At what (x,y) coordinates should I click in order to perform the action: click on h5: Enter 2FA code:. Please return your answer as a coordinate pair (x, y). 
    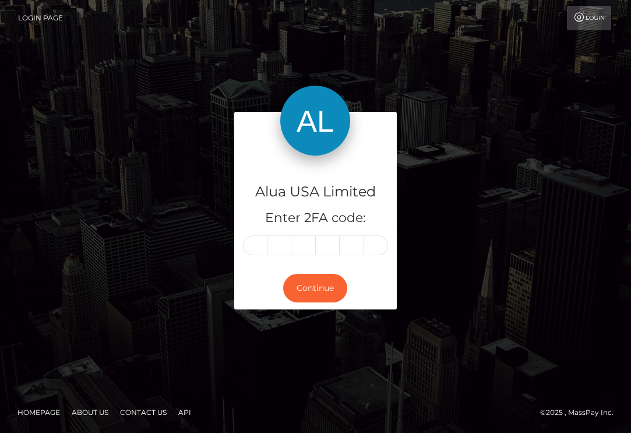
    Looking at the image, I should click on (316, 218).